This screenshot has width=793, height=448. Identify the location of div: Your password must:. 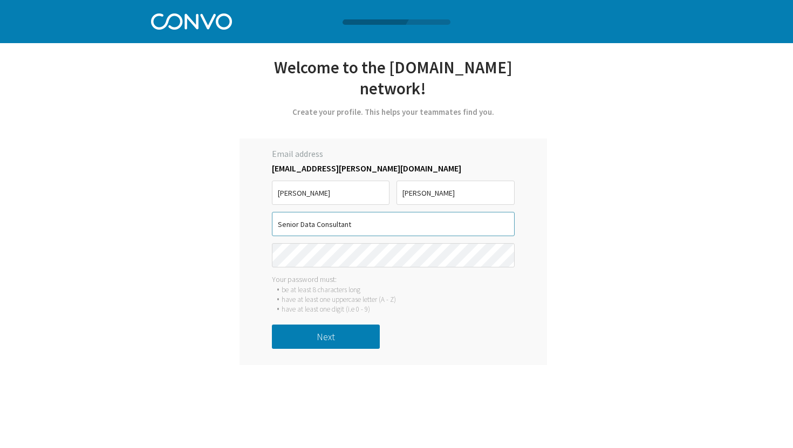
(393, 279).